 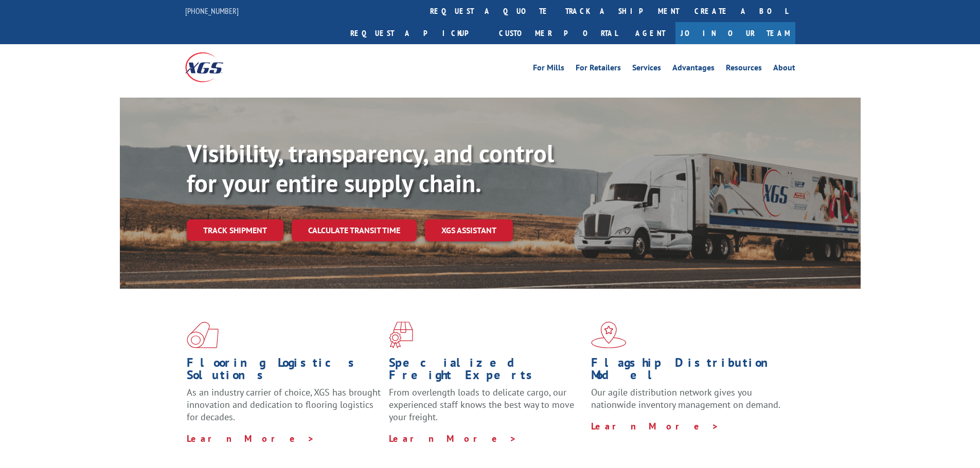 I want to click on a: Request a pickup, so click(x=416, y=33).